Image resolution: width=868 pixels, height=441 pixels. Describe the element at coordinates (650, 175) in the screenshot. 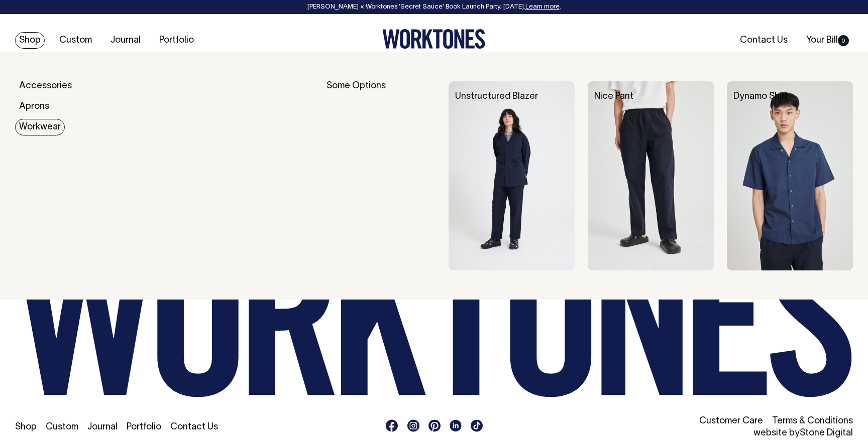

I see `img: Nice Pant` at that location.